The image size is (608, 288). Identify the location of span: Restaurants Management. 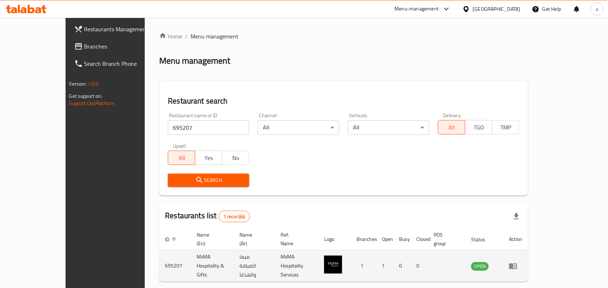
(123, 29).